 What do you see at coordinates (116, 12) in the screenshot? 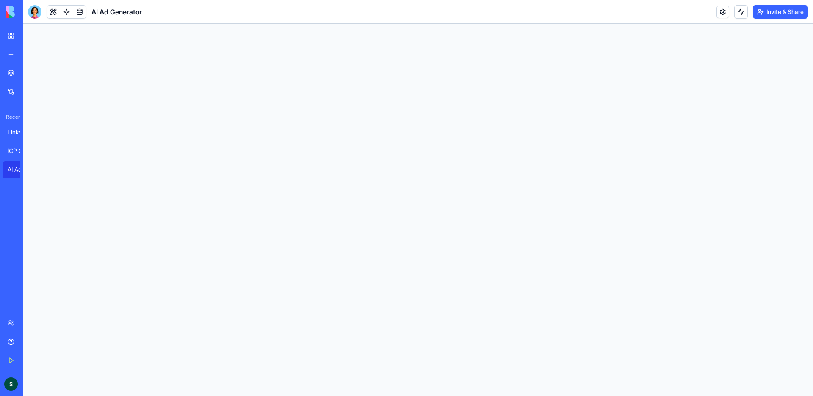
I see `span: AI Ad Generator` at bounding box center [116, 12].